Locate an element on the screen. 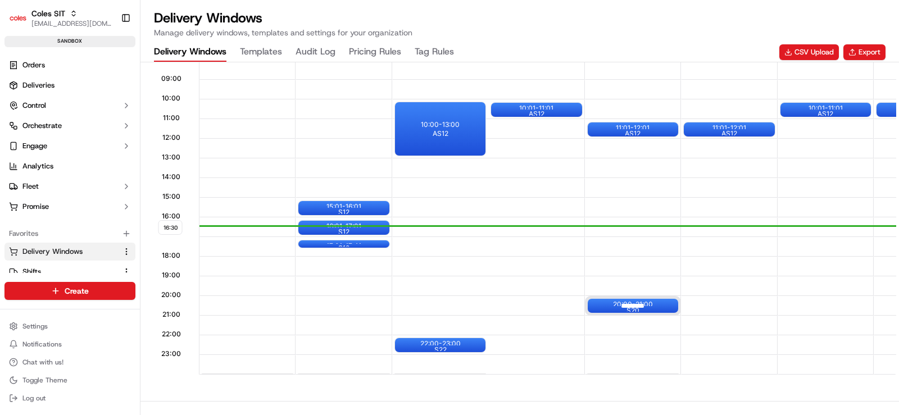 The height and width of the screenshot is (415, 899). button: Shifts is located at coordinates (70, 272).